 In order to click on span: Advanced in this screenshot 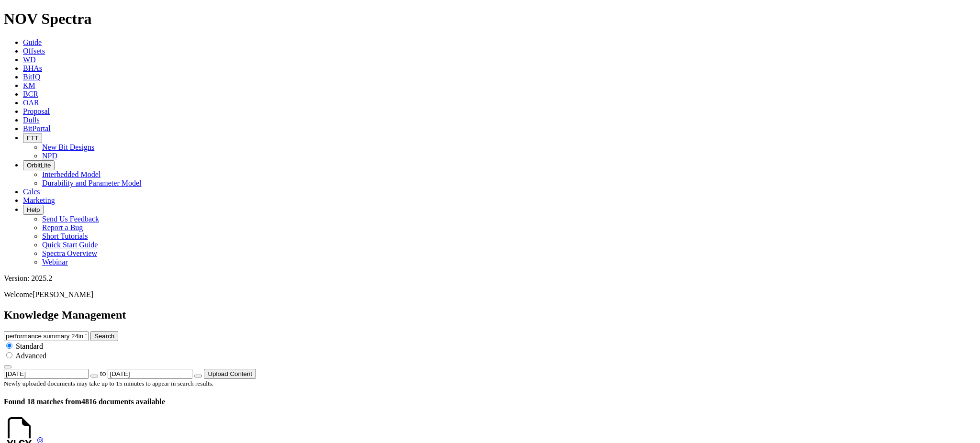, I will do `click(30, 356)`.